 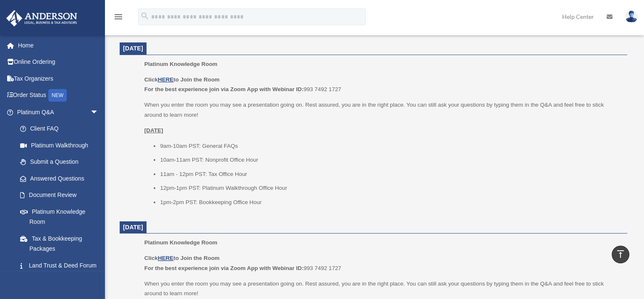 What do you see at coordinates (61, 145) in the screenshot?
I see `a: Platinum Walkthrough` at bounding box center [61, 145].